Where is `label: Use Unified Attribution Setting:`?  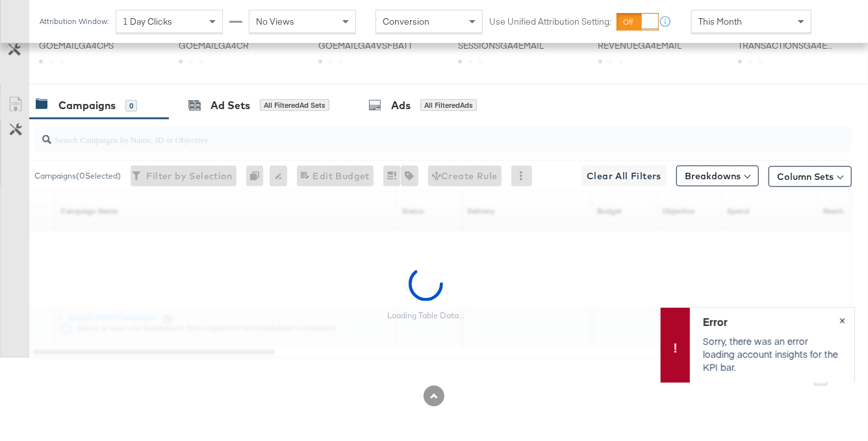 label: Use Unified Attribution Setting: is located at coordinates (550, 21).